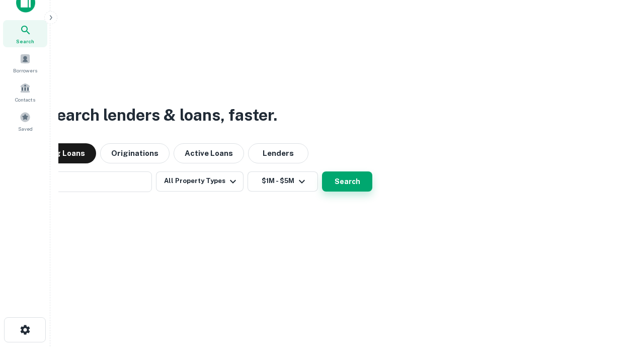  Describe the element at coordinates (25, 121) in the screenshot. I see `a: Saved` at that location.